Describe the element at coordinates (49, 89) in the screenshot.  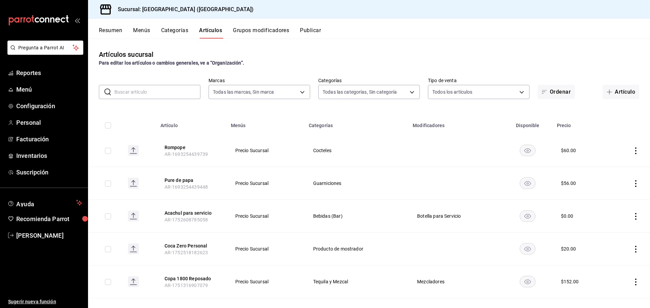
I see `span: Menú` at that location.